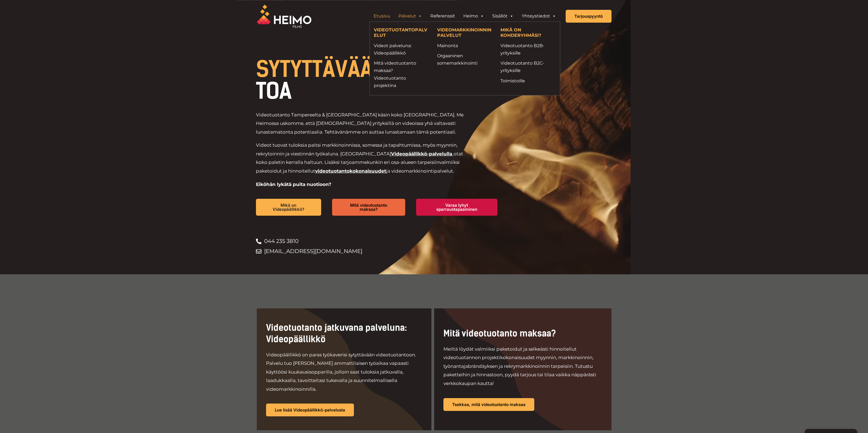  I want to click on a: Mitä videotuotanto maksaa?, so click(369, 207).